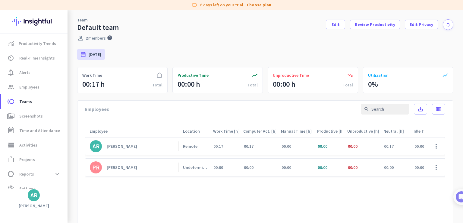  What do you see at coordinates (34, 43) in the screenshot?
I see `a: menu-itemProductivity Trends` at bounding box center [34, 43].